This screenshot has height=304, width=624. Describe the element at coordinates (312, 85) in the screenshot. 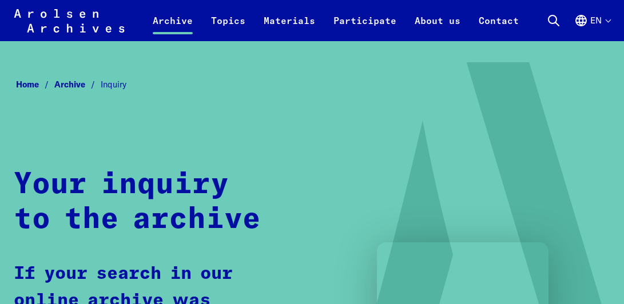

I see `nav: Breadcrumb` at that location.